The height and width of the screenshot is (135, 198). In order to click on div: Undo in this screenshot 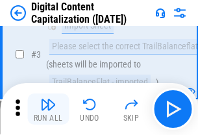, I will do `click(90, 118)`.